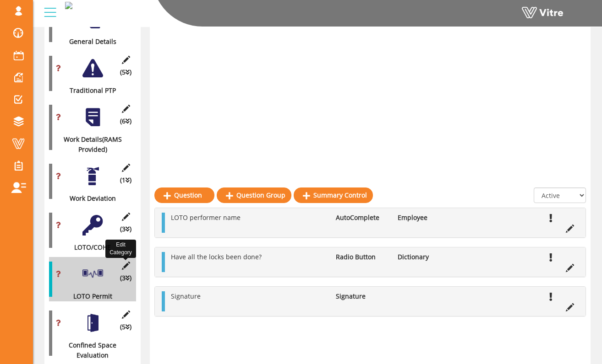 The width and height of the screenshot is (602, 364). Describe the element at coordinates (89, 199) in the screenshot. I see `div: Work Deviation` at that location.